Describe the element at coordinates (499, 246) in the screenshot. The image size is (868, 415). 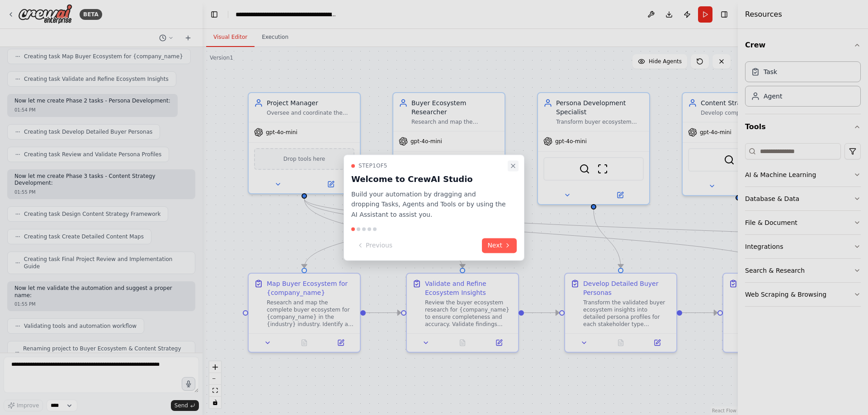
I see `button: Next` at that location.